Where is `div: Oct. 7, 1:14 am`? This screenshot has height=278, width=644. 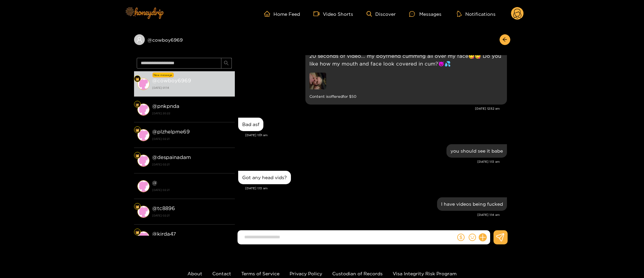 div: Oct. 7, 1:14 am is located at coordinates (472, 205).